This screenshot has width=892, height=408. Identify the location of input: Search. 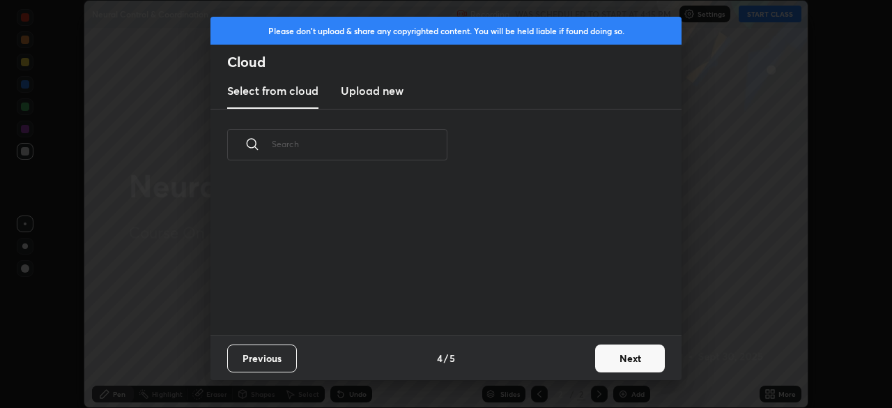
(360, 144).